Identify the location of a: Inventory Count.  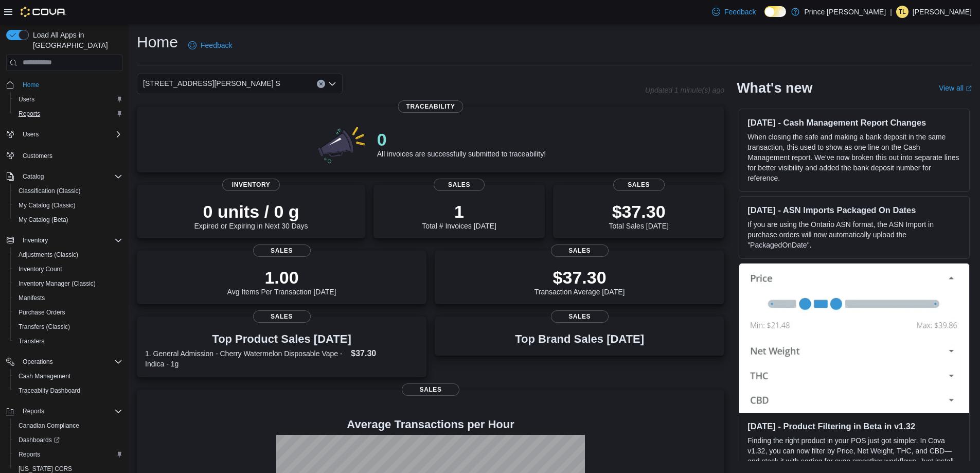
(40, 269).